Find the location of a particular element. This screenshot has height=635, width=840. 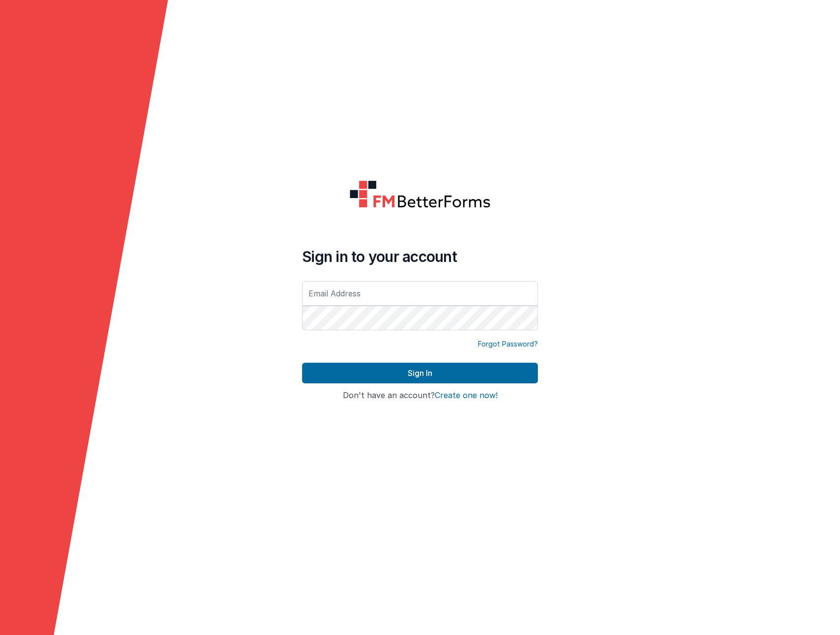

button: Create one now! is located at coordinates (466, 396).